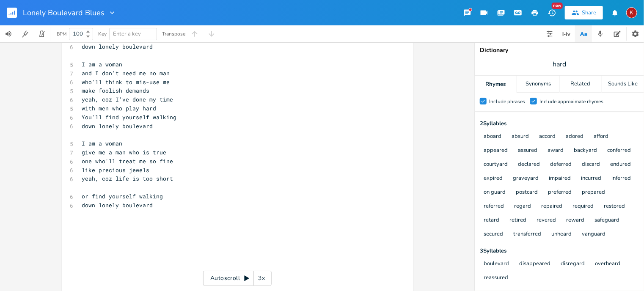 Image resolution: width=644 pixels, height=291 pixels. I want to click on button: afford, so click(601, 137).